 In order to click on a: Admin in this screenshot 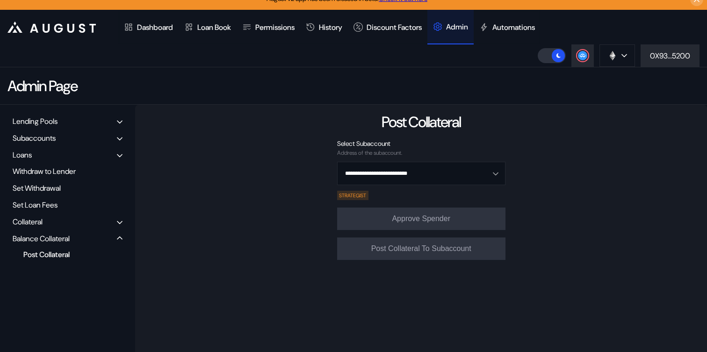, I will do `click(450, 27)`.